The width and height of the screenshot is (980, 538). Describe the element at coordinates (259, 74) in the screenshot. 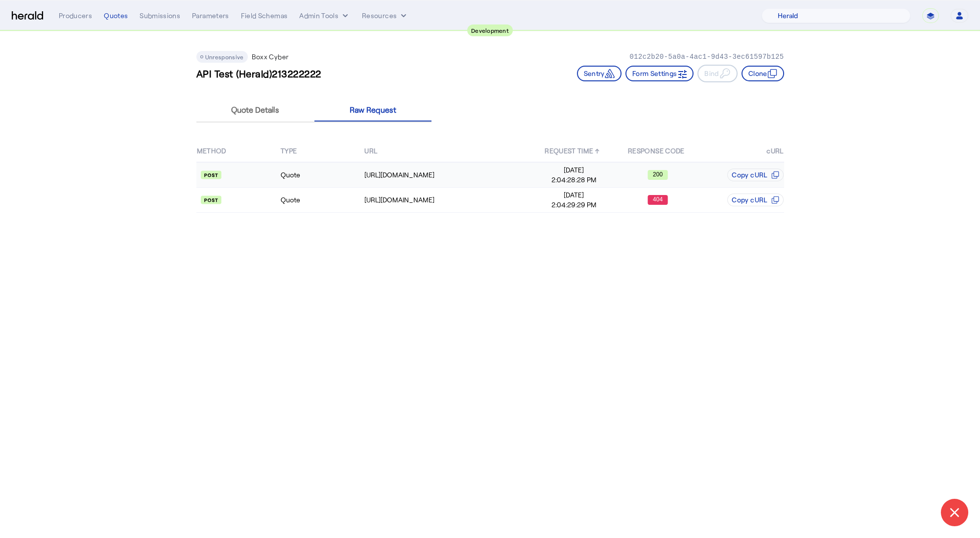

I see `h3: API Test (Herald)213222222` at that location.